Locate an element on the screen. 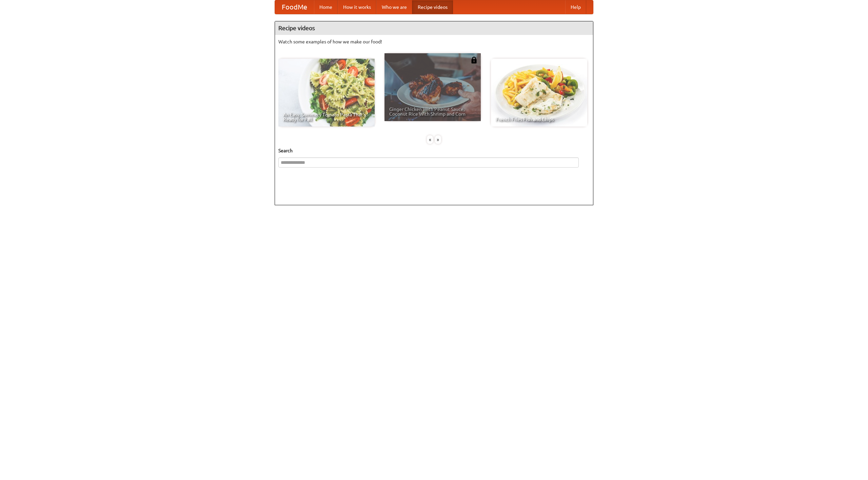 The image size is (868, 480). span: An Easy, Summery Tomato Pasta That's Ready for Fall is located at coordinates (327, 117).